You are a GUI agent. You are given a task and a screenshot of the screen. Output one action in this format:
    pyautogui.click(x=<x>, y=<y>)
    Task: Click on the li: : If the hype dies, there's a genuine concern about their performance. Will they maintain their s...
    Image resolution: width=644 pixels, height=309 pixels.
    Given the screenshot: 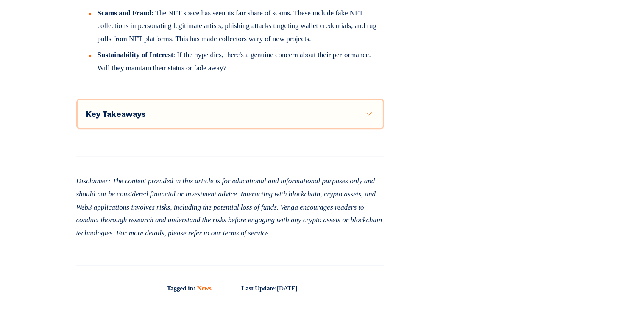 What is the action you would take?
    pyautogui.click(x=237, y=61)
    